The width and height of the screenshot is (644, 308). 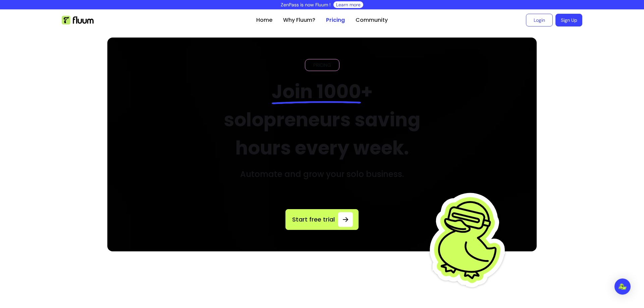 What do you see at coordinates (372, 20) in the screenshot?
I see `a: Community` at bounding box center [372, 20].